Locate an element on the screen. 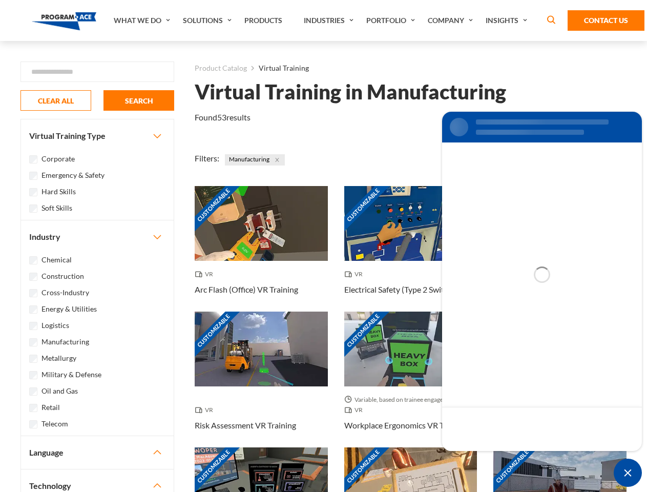 The image size is (647, 492). button: Close is located at coordinates (277, 160).